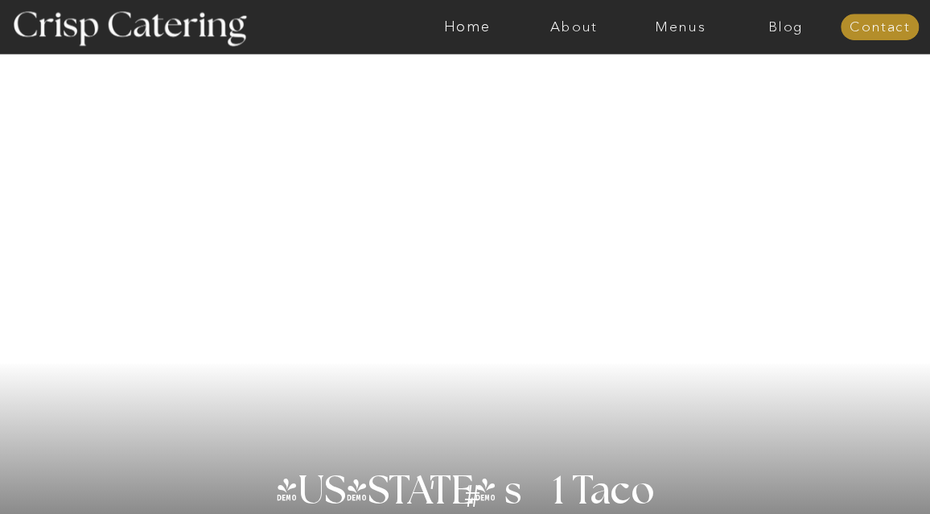 This screenshot has height=514, width=930. Describe the element at coordinates (879, 27) in the screenshot. I see `a: Contact` at that location.